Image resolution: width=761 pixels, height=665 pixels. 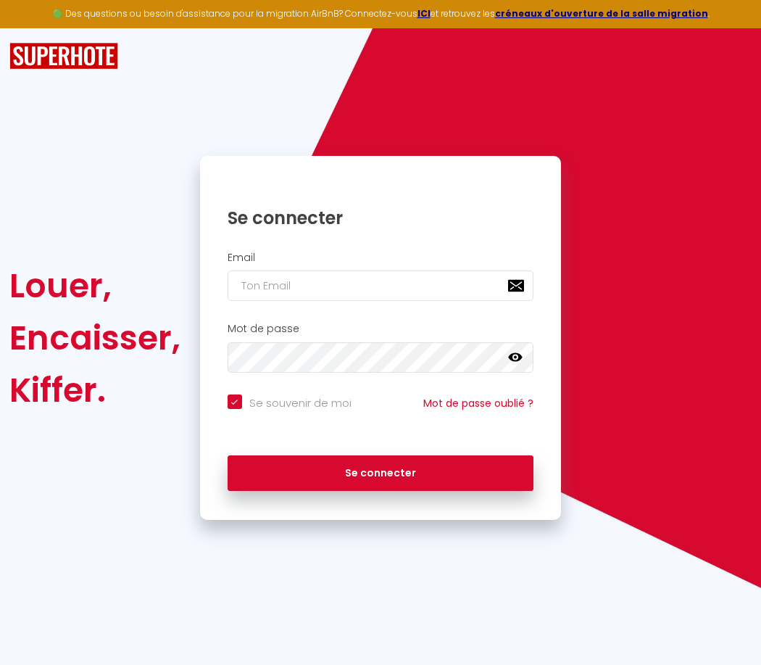 I want to click on strong: créneaux d'ouverture de la salle migration, so click(x=602, y=13).